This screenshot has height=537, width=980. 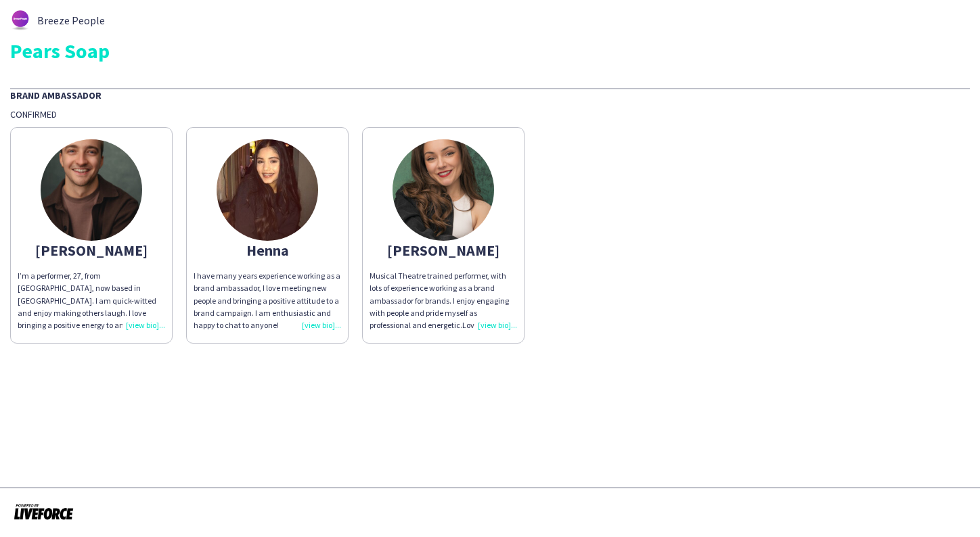 What do you see at coordinates (443, 190) in the screenshot?
I see `img: thumb-65ca80826ebbb.jpg` at bounding box center [443, 190].